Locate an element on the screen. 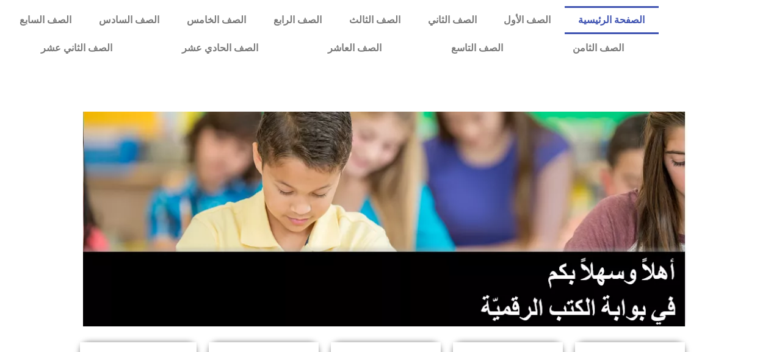 The image size is (771, 352). a: الصف الثاني is located at coordinates (452, 20).